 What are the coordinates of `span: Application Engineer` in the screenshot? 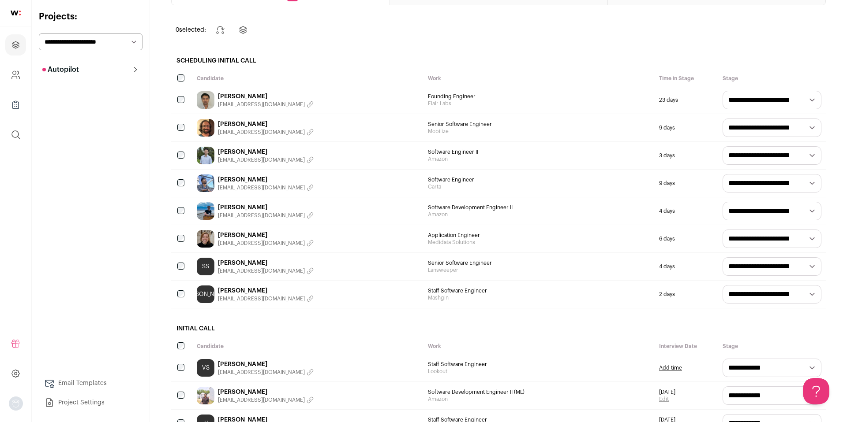 It's located at (539, 235).